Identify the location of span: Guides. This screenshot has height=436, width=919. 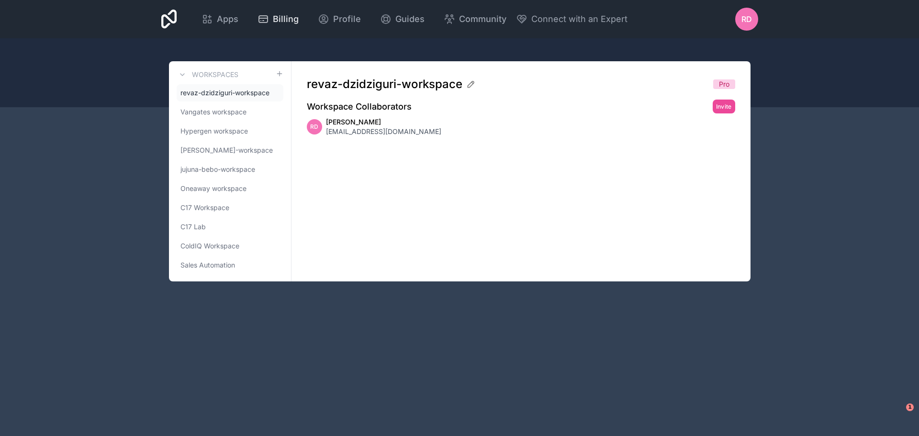
(410, 19).